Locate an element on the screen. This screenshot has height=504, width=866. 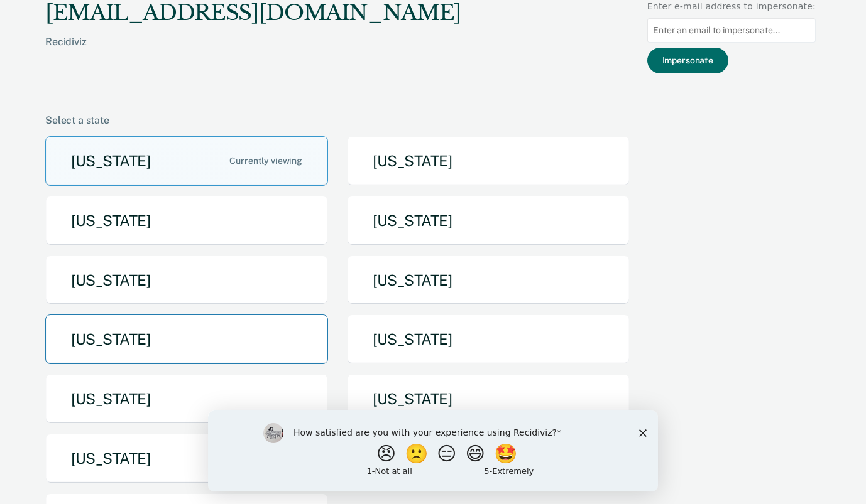
div: 1 - Not at all is located at coordinates (144, 61).